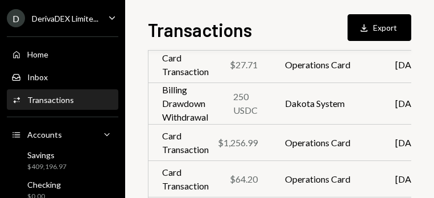  I want to click on a: Transactions, so click(63, 99).